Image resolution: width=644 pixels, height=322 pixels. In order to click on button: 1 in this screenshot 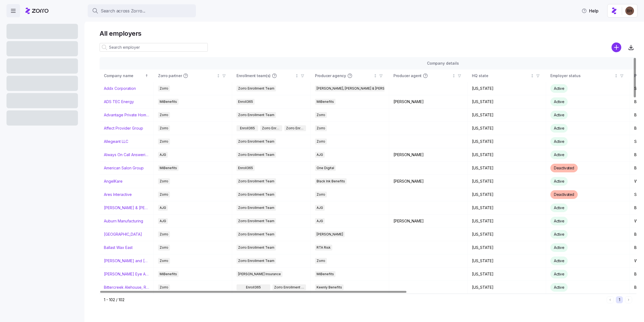, I will do `click(620, 300)`.